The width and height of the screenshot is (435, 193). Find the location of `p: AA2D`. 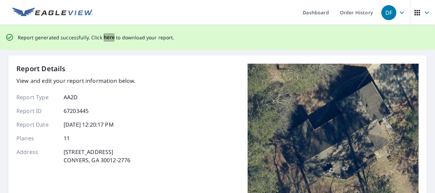

p: AA2D is located at coordinates (71, 97).